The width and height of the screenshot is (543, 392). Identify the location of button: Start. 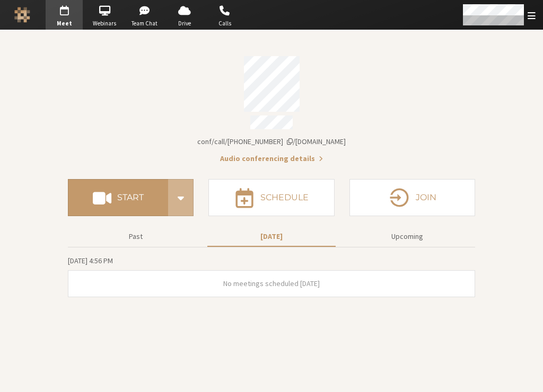
(118, 198).